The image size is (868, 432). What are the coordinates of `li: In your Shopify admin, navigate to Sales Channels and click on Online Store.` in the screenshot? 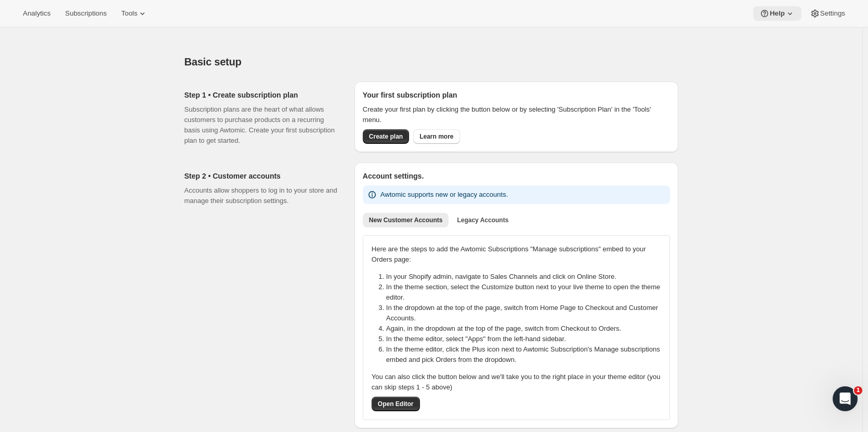 It's located at (527, 277).